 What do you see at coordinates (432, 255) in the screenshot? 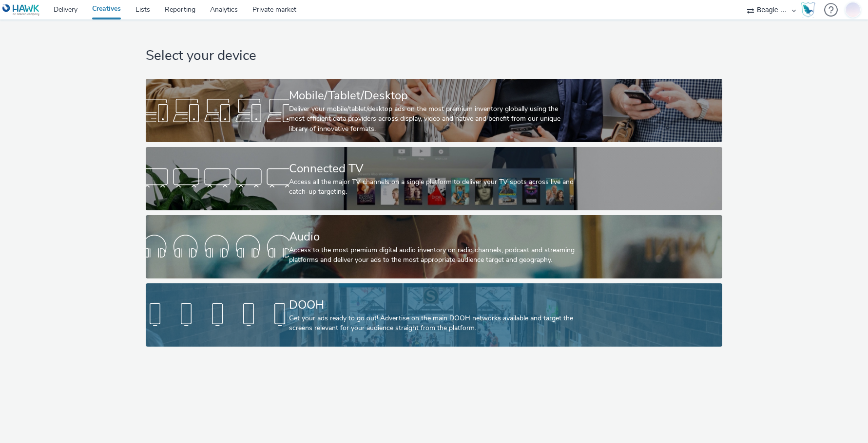
I see `div: Access to the most premium digital audio inventory on radio channels, podcast and streaming platf...` at bounding box center [432, 255].